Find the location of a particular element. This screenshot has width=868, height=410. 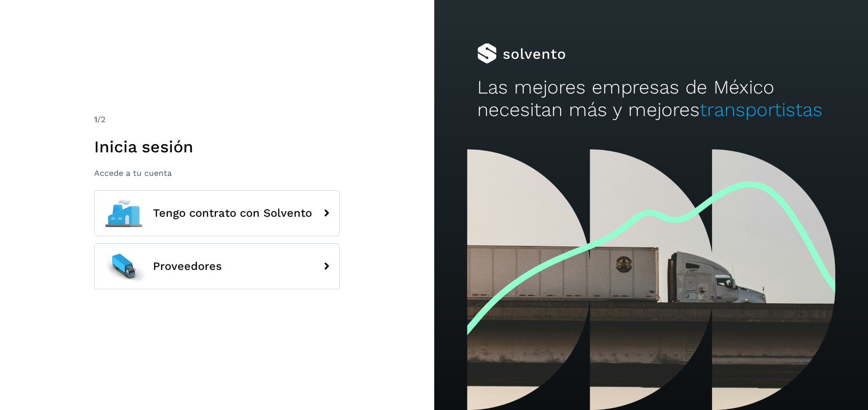

div: /2 is located at coordinates (217, 120).